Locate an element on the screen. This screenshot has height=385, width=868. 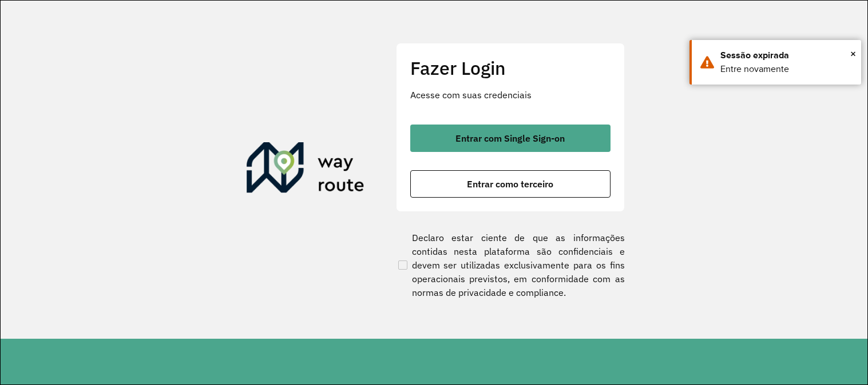
span: Entrar com Single Sign-on is located at coordinates (510, 138).